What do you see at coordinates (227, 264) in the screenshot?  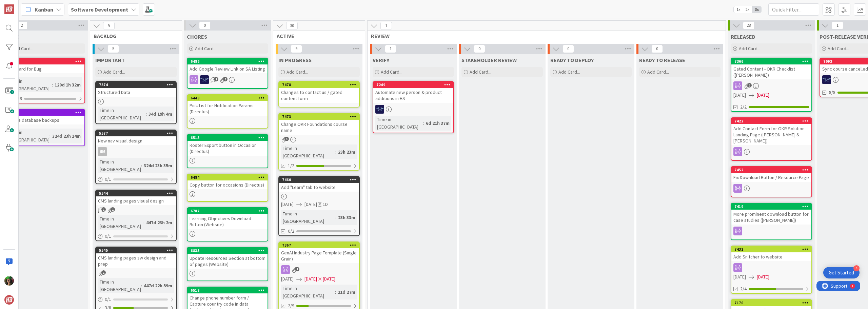 I see `a: 6835Update Resources Section at bottom of pages (Website)` at bounding box center [227, 264].